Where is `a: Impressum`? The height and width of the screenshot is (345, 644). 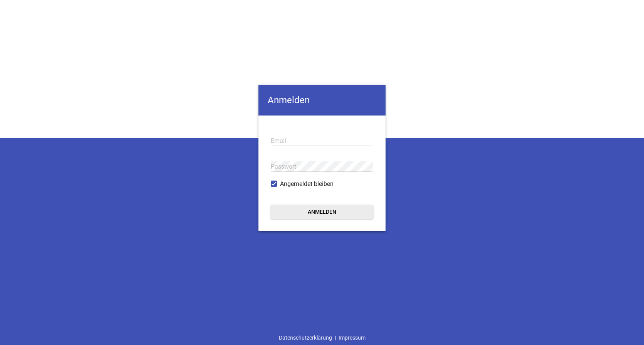
a: Impressum is located at coordinates (352, 338).